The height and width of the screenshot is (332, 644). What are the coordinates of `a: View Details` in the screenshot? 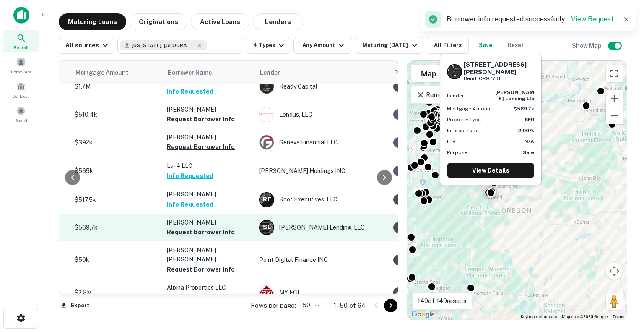 It's located at (490, 170).